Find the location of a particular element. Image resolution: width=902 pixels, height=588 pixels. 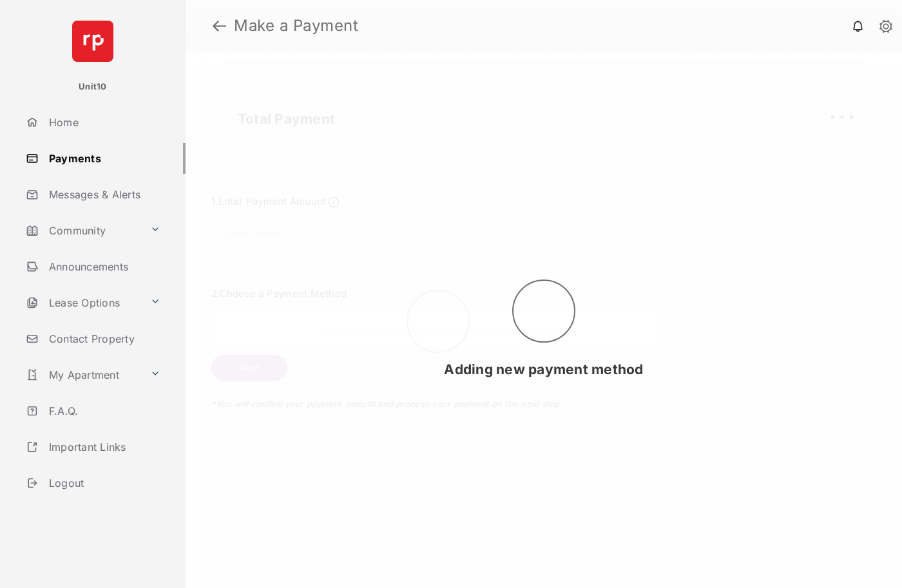

a: Payments is located at coordinates (104, 158).